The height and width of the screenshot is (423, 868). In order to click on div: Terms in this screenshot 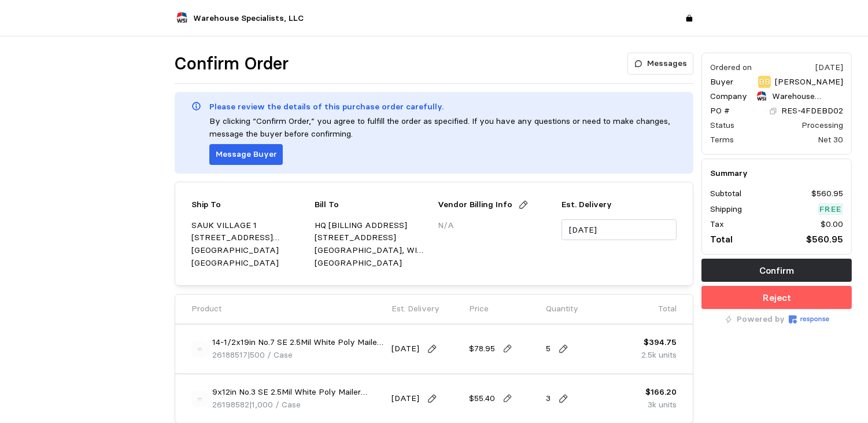, I will do `click(721, 139)`.